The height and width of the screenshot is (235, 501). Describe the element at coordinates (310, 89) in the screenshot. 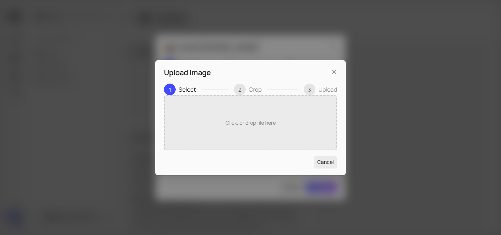

I see `span: 3` at that location.